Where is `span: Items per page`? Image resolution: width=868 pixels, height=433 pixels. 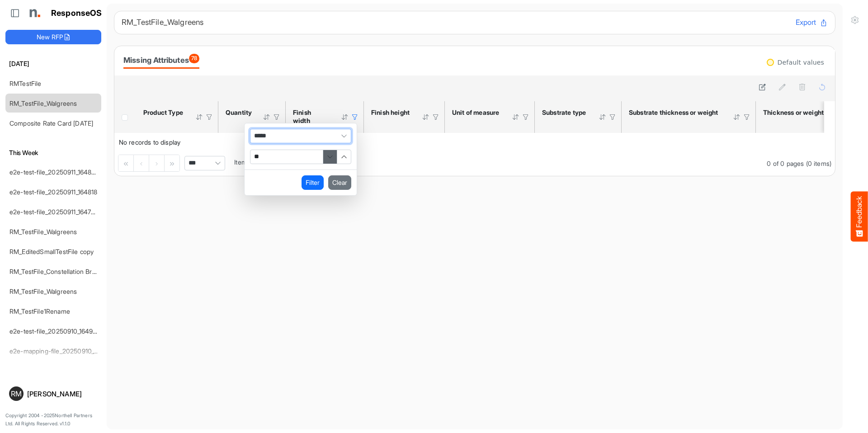
span: Items per page is located at coordinates (256, 161).